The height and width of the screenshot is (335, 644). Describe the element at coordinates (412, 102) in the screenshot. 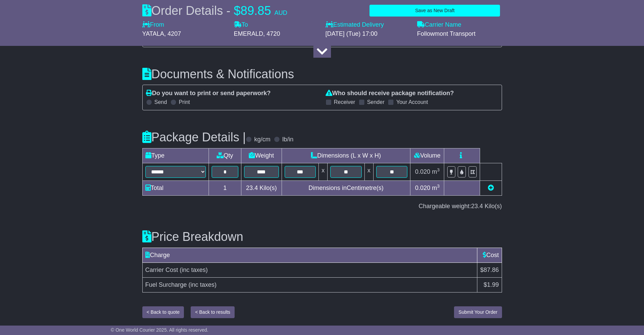

I see `label: Your Account` at that location.